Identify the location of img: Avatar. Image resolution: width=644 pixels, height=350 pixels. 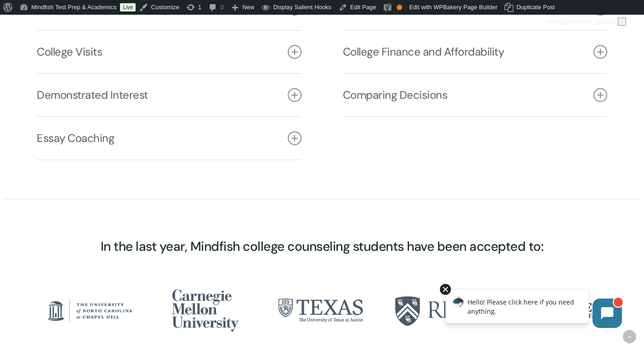
(23, 20).